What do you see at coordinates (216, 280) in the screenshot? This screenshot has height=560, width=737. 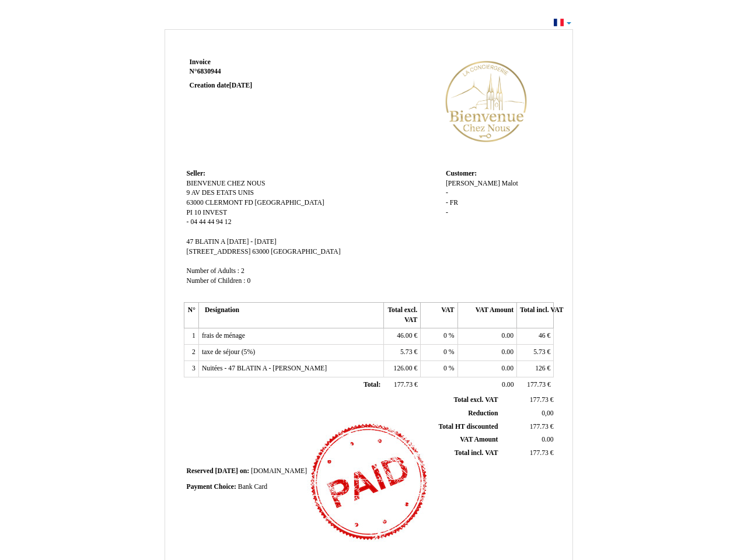 I see `span: Number of Children :` at bounding box center [216, 280].